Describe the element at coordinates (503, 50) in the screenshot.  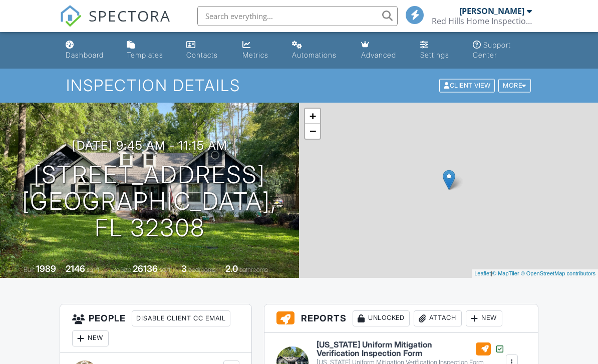
I see `a: Support Center` at that location.